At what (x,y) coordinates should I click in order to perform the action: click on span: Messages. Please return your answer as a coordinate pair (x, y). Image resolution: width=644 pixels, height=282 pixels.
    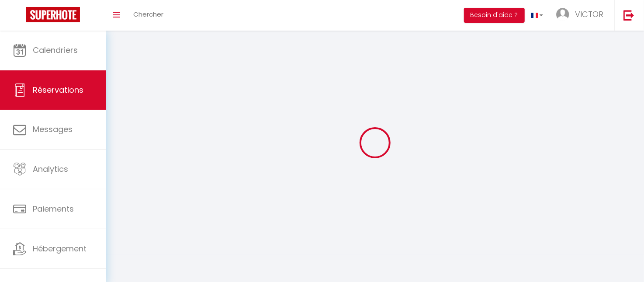
    Looking at the image, I should click on (52, 129).